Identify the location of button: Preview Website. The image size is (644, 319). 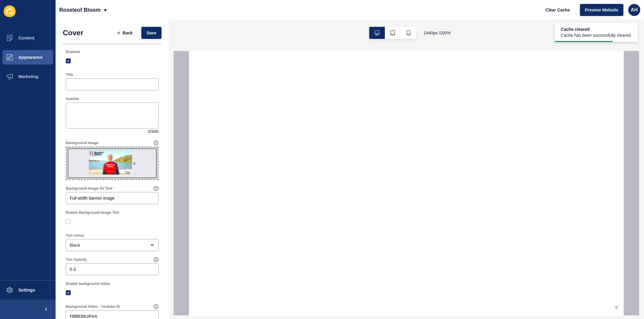
(602, 10).